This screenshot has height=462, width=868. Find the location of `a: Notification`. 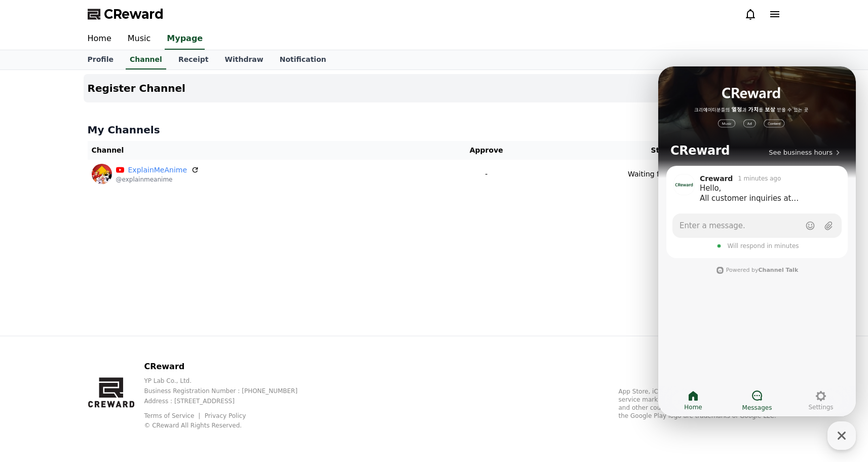

a: Notification is located at coordinates (303, 60).